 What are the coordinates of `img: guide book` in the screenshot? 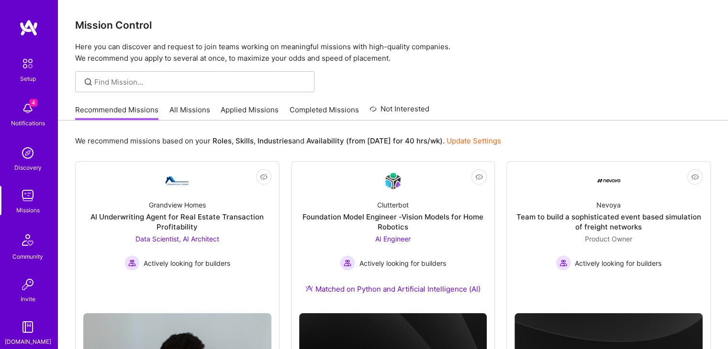 It's located at (28, 327).